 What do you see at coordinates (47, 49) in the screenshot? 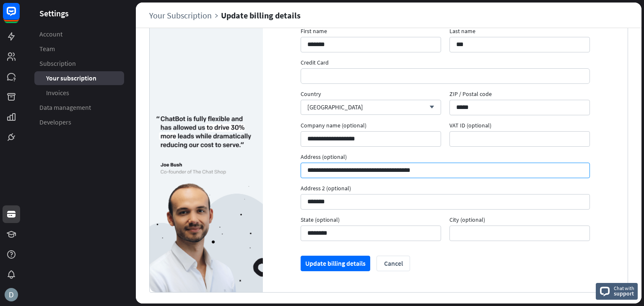
I see `span: Team` at bounding box center [47, 49].